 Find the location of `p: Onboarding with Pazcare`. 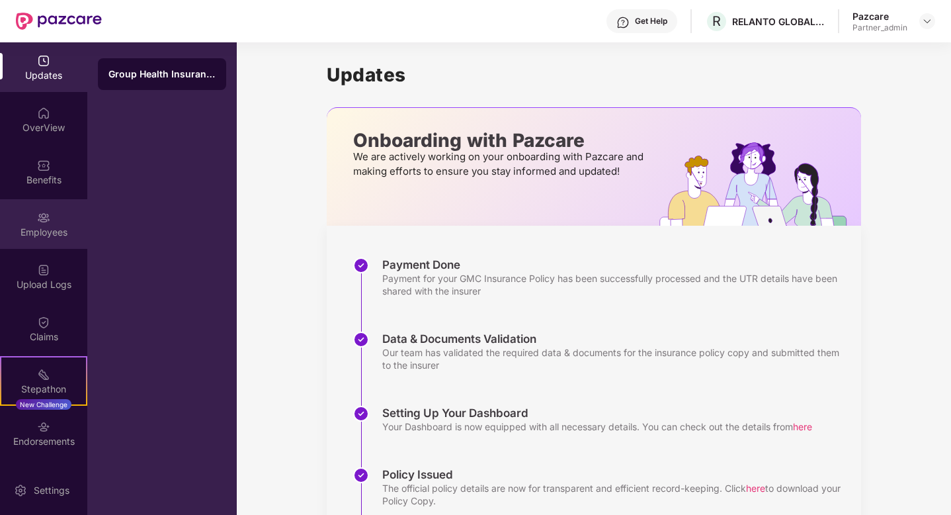

p: Onboarding with Pazcare is located at coordinates (500, 140).